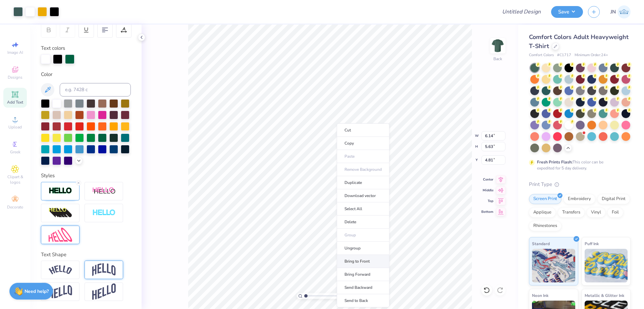 This screenshot has height=309, width=644. Describe the element at coordinates (60, 234) in the screenshot. I see `img: Free Distort` at that location.